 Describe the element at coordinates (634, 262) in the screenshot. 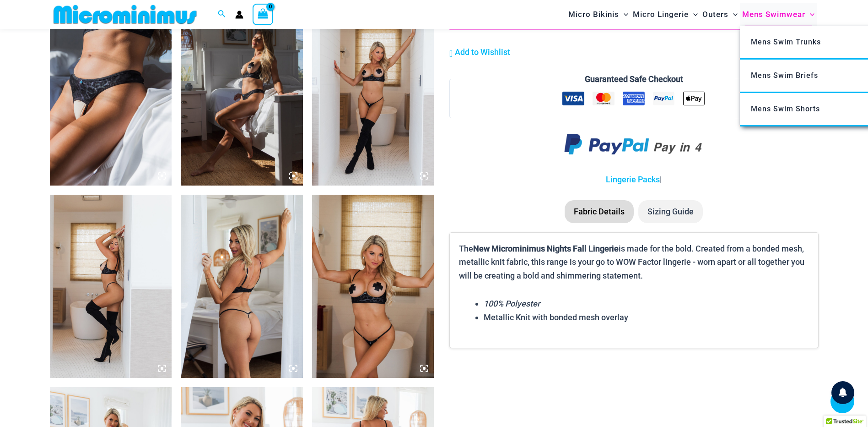

I see `p: The is made for the bold. Created from a bonded mesh, metallic knit fabric, this range is your go...` at that location.